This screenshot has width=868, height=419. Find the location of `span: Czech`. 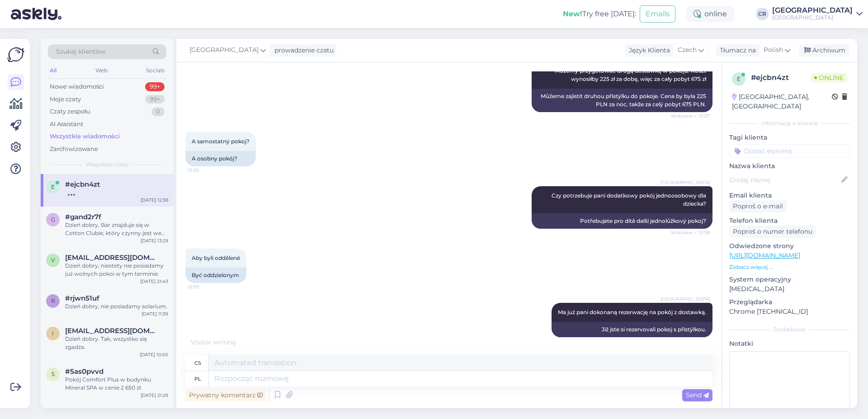

span: Czech is located at coordinates (688, 50).